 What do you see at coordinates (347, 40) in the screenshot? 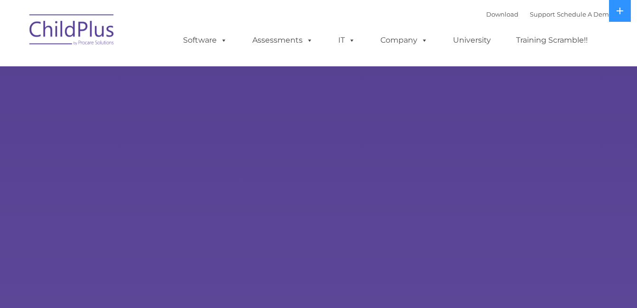
I see `a: IT` at bounding box center [347, 40].